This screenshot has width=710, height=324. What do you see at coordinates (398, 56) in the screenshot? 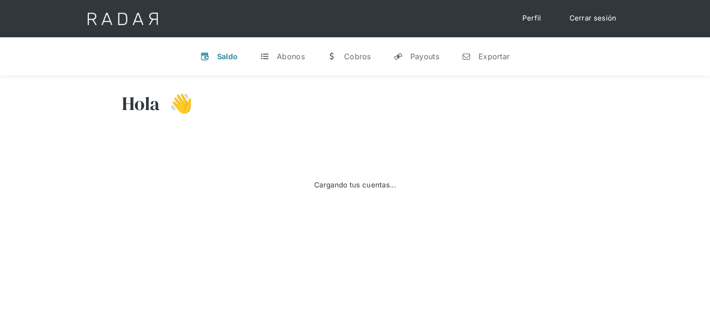
I see `div: y` at bounding box center [398, 56].